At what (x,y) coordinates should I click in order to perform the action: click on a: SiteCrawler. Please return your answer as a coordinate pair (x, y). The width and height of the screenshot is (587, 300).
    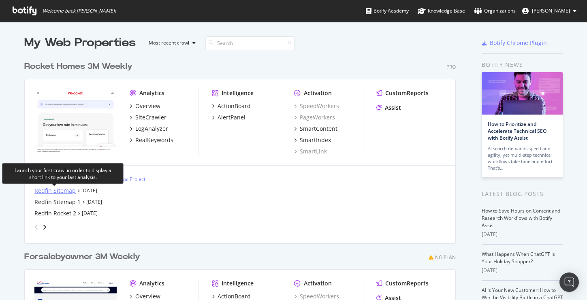
    Looking at the image, I should click on (148, 117).